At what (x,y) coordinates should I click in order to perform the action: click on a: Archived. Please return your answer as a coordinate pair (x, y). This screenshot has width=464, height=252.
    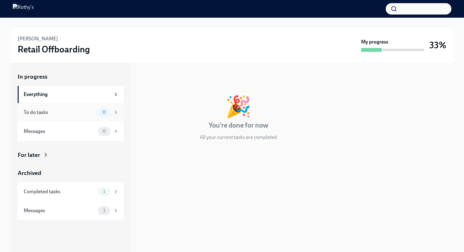
    Looking at the image, I should click on (71, 173).